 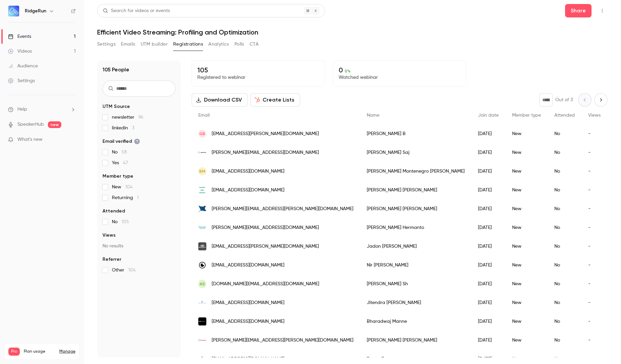 What do you see at coordinates (203, 153) in the screenshot?
I see `img: ledatel.pl` at bounding box center [203, 153].